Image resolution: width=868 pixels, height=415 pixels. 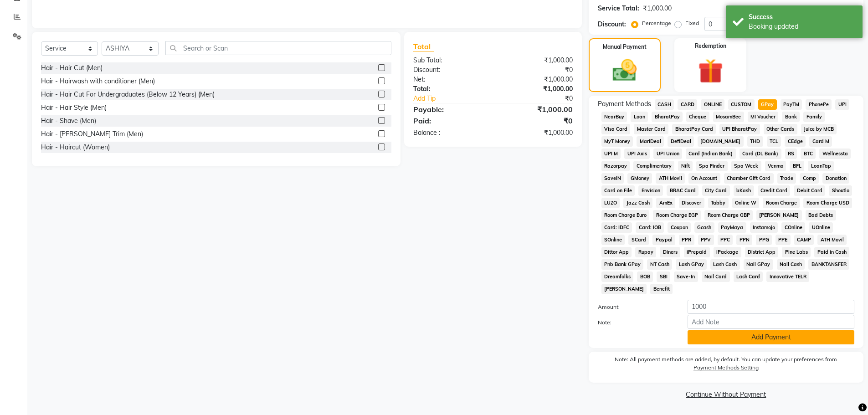 What do you see at coordinates (663, 277) in the screenshot?
I see `span: SBI` at bounding box center [663, 277].